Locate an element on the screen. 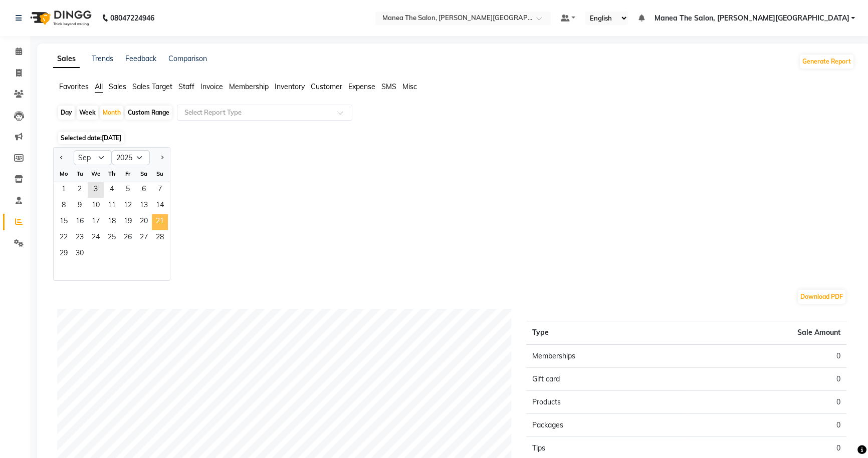  div: Th is located at coordinates (112, 173).